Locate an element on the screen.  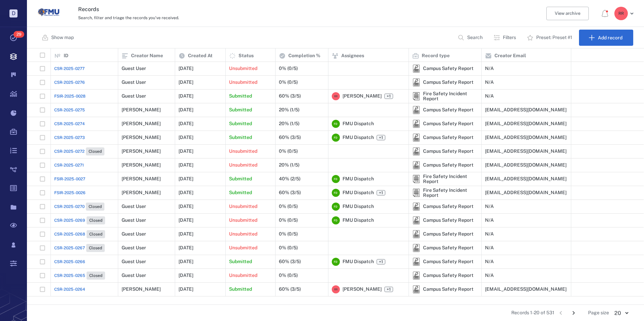
a: CSR-2025-0270Closed is located at coordinates (79, 206).